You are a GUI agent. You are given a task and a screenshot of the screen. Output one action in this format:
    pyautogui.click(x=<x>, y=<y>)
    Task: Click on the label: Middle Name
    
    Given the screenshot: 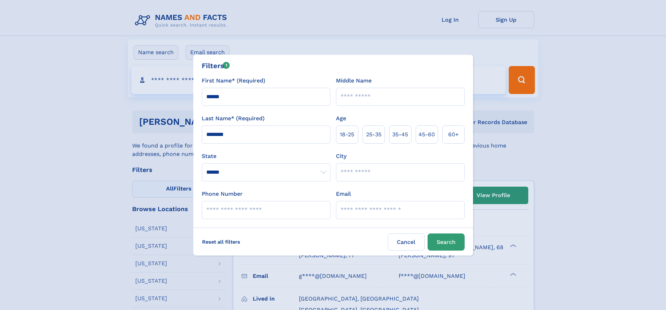 What is the action you would take?
    pyautogui.click(x=354, y=81)
    